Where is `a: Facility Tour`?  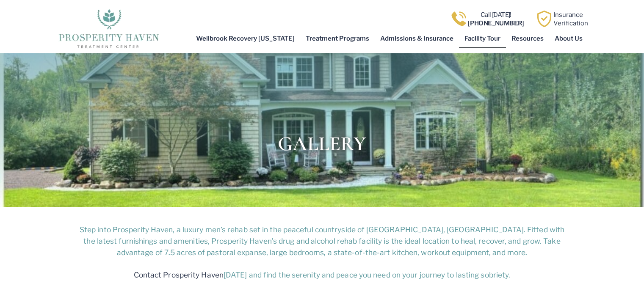 a: Facility Tour is located at coordinates (482, 39).